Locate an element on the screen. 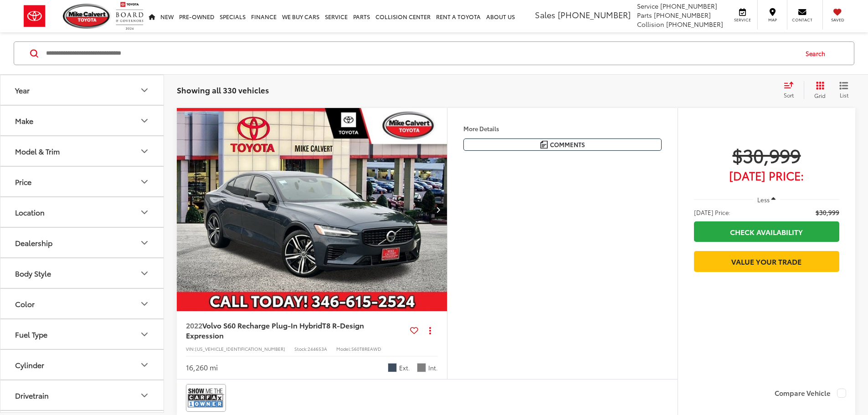  button: MakeMake is located at coordinates (82, 120).